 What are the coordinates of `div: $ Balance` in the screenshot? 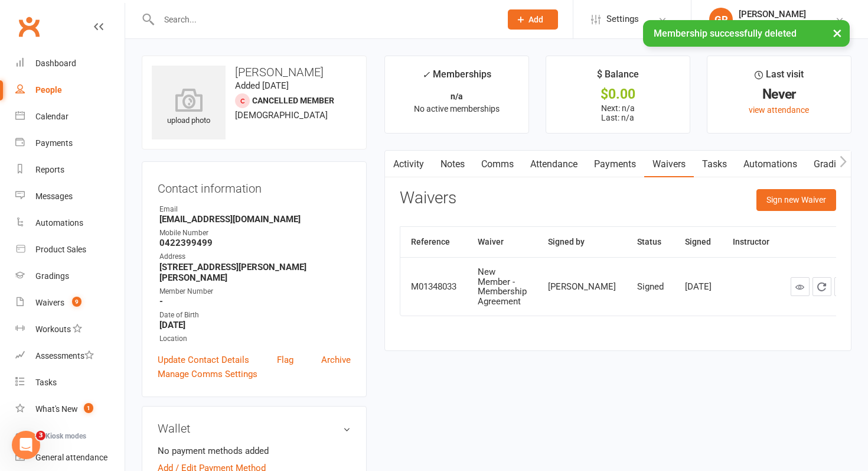 It's located at (618, 77).